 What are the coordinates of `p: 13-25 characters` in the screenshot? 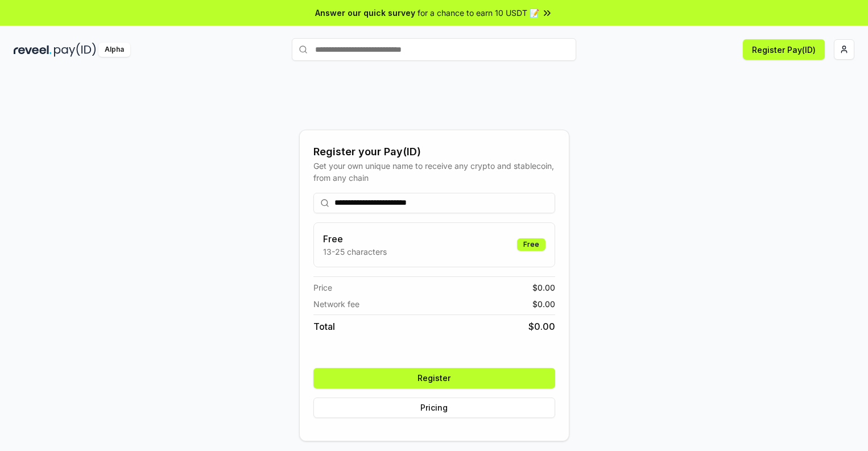 It's located at (355, 251).